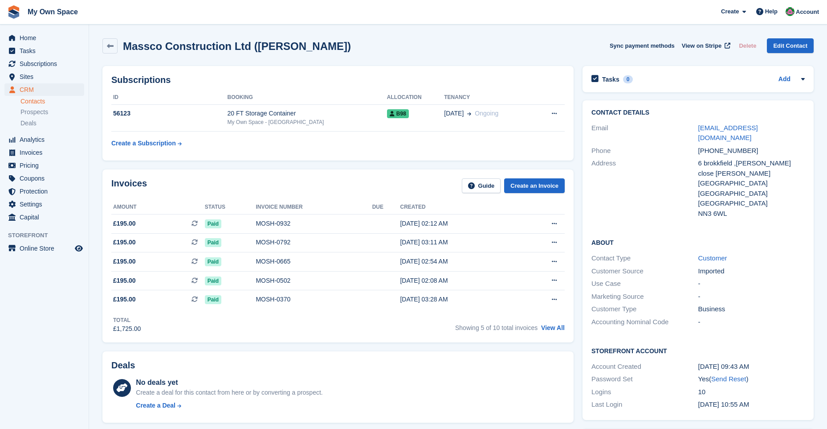  I want to click on time: 2025-07-03 09:55:34 UTC, so click(724, 404).